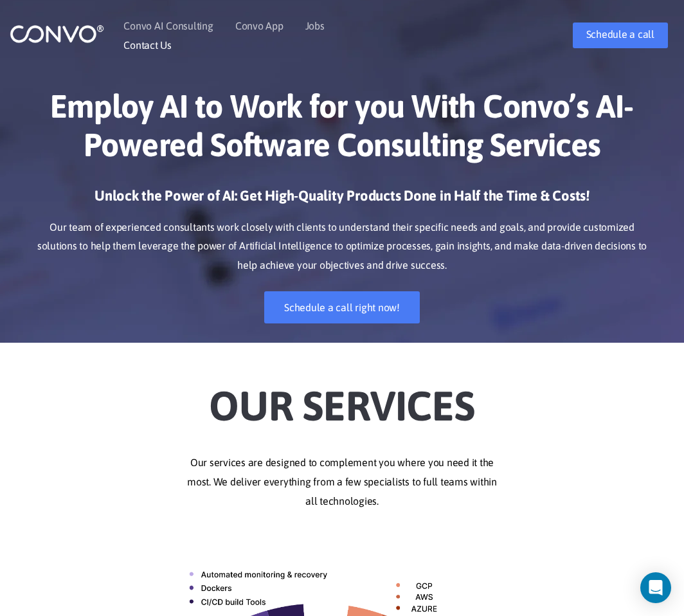 The height and width of the screenshot is (616, 684). I want to click on a: Convo App, so click(259, 26).